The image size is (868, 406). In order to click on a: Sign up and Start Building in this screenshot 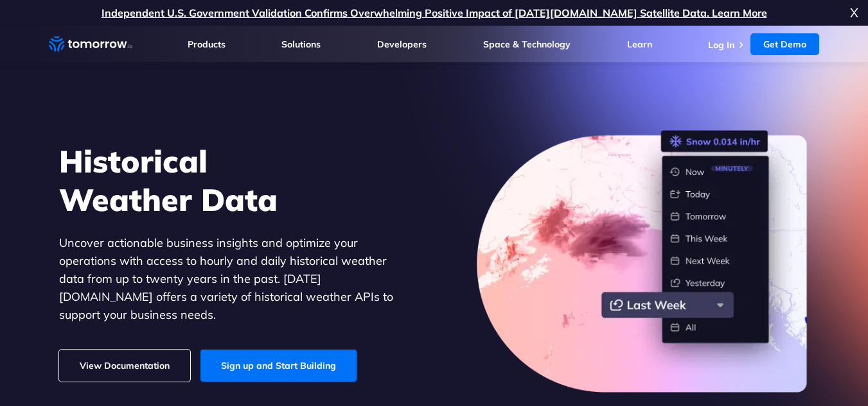, I will do `click(278, 366)`.